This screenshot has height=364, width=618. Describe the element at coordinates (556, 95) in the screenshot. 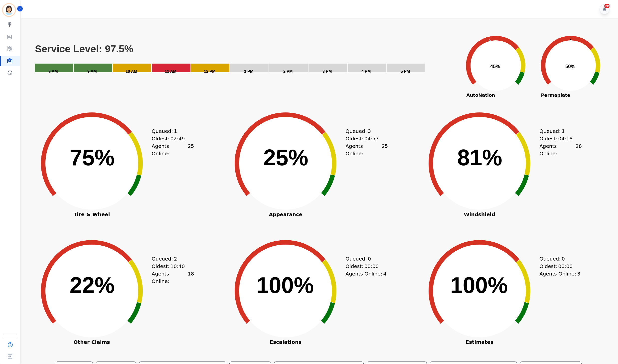

I see `span: Permaplate` at that location.